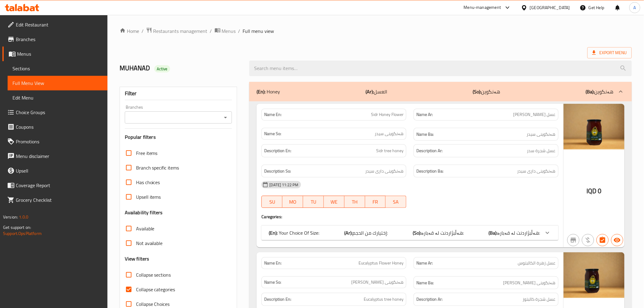  What do you see at coordinates (272, 202) in the screenshot?
I see `span: SU` at bounding box center [272, 202].